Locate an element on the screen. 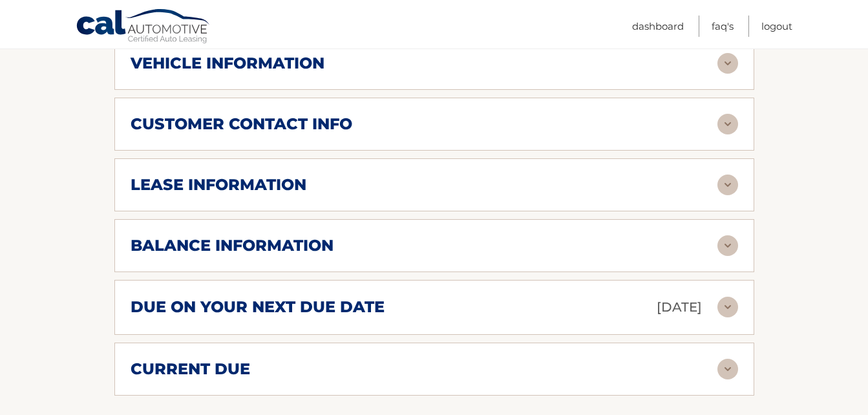  a: Logout is located at coordinates (777, 26).